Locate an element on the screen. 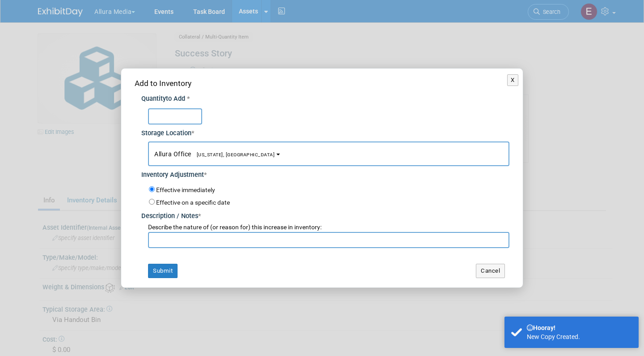 The image size is (644, 356). label: Effective immediately is located at coordinates (185, 190).